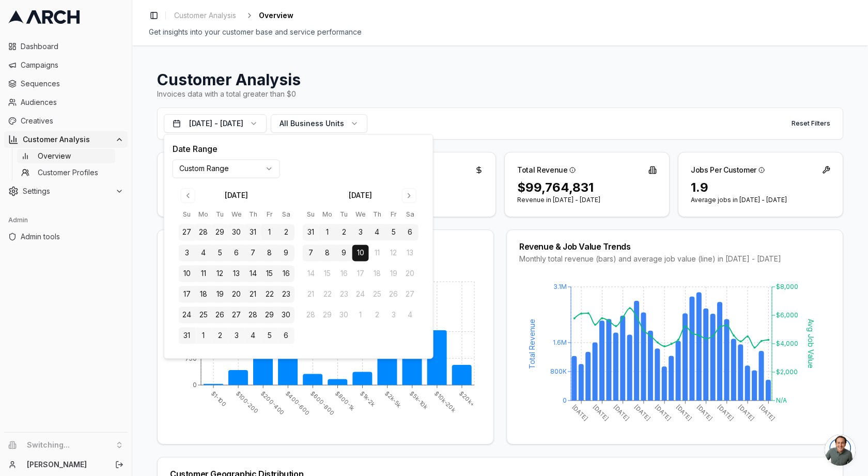 The image size is (868, 476). Describe the element at coordinates (66, 84) in the screenshot. I see `a: Sequences` at that location.